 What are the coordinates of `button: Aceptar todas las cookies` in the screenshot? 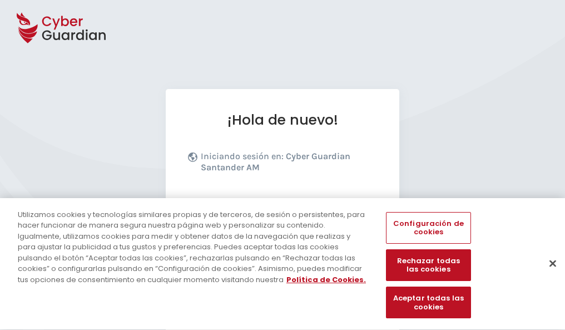 It's located at (428, 302).